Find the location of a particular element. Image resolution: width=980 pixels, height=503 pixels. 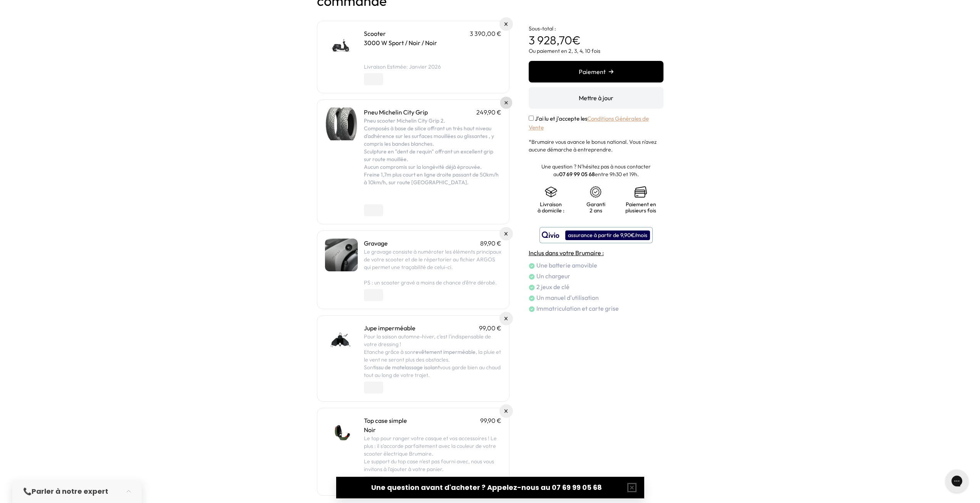

p: Une question ? N'hésitez pas à nous contacter au entre 9h30 et 19h. is located at coordinates (597, 170).